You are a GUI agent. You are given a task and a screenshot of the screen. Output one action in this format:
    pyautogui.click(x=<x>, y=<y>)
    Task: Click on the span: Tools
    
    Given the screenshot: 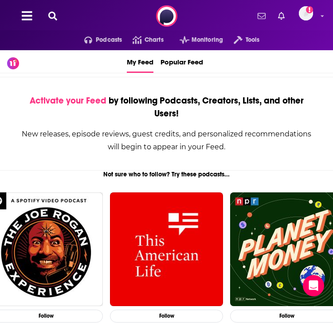 What is the action you would take?
    pyautogui.click(x=253, y=40)
    